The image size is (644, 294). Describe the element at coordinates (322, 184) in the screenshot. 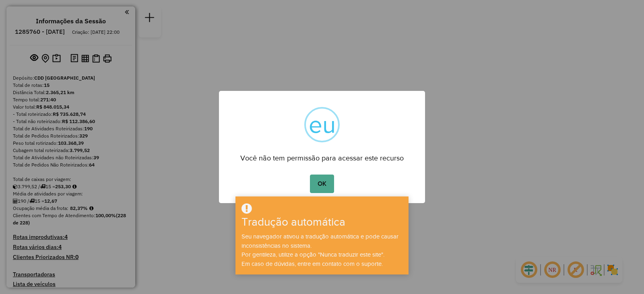

I see `button: OK` at that location.